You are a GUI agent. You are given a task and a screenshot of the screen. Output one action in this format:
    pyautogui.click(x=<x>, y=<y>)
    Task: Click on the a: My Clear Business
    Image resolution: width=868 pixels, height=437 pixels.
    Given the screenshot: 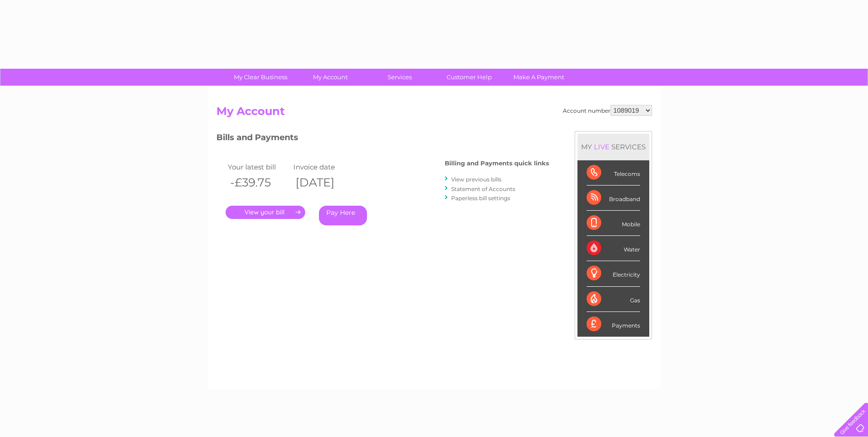 What is the action you would take?
    pyautogui.click(x=260, y=77)
    